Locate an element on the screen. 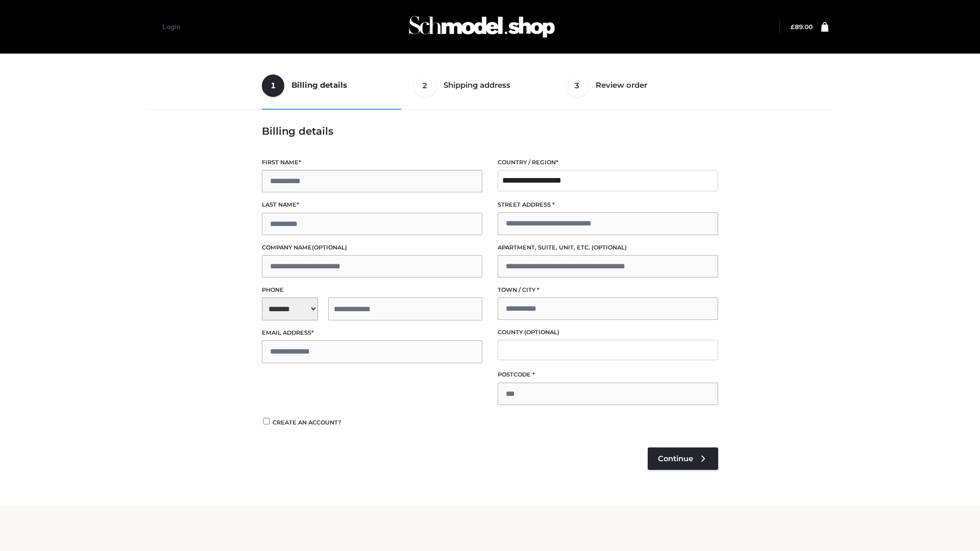  a: Continue is located at coordinates (683, 459).